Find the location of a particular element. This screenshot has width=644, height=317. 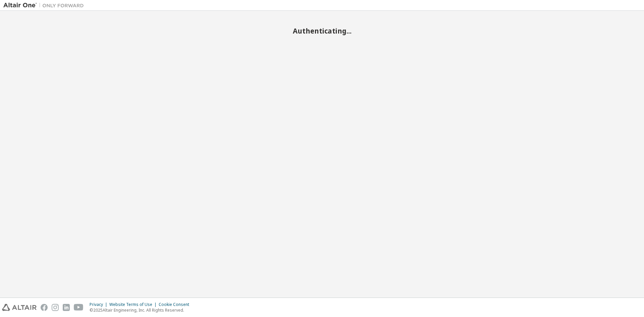

img: altair_logo.svg is located at coordinates (19, 307).